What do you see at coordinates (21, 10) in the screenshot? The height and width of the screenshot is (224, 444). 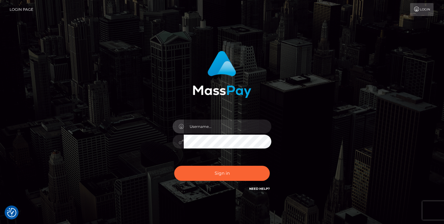 I see `a: Login Page` at bounding box center [21, 10].